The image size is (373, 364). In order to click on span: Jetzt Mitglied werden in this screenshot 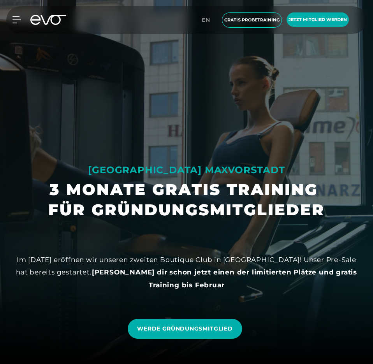, I will do `click(318, 19)`.